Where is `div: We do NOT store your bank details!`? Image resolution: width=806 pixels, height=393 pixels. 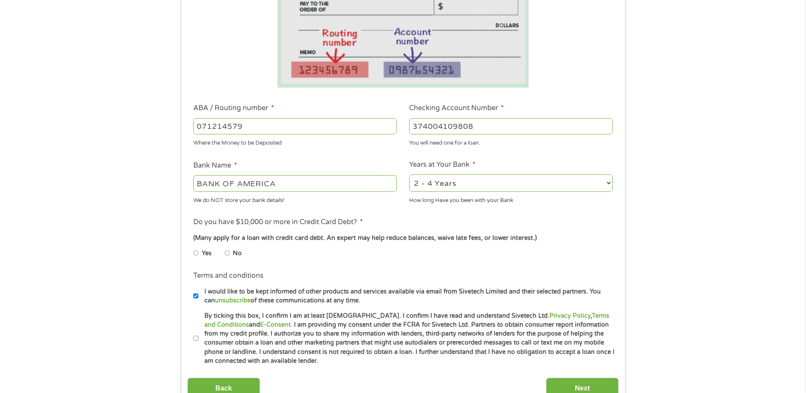 div: We do NOT store your bank details! is located at coordinates (295, 198).